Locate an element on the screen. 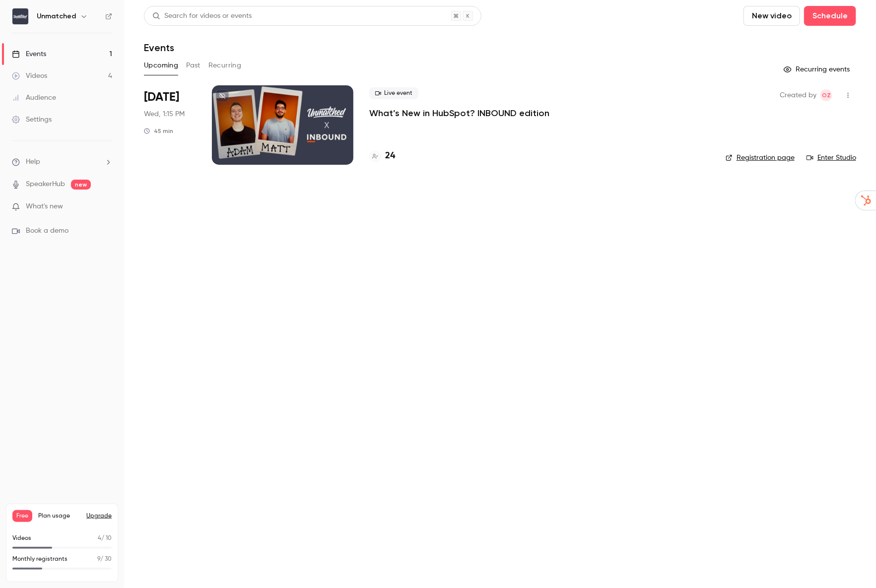 The width and height of the screenshot is (876, 588). div: Events is located at coordinates (29, 54).